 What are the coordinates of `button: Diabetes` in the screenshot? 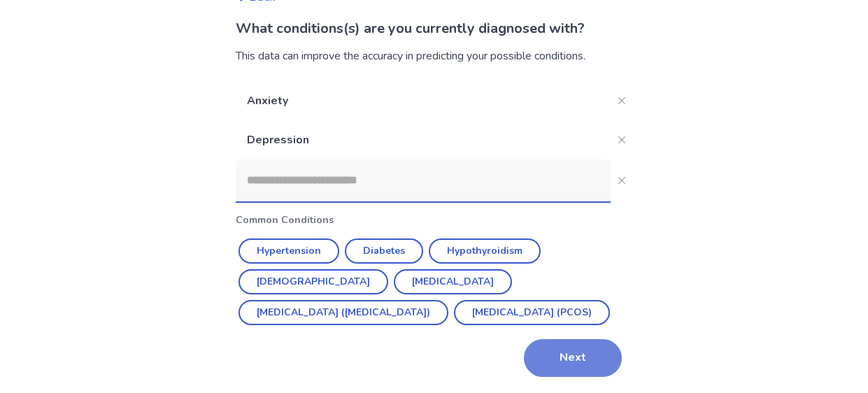 It's located at (384, 251).